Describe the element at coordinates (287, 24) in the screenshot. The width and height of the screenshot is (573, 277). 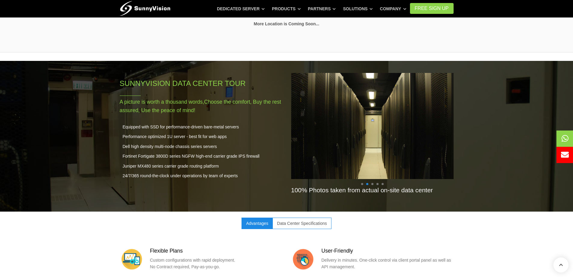
I see `td: More Location is Coming Soon...` at that location.